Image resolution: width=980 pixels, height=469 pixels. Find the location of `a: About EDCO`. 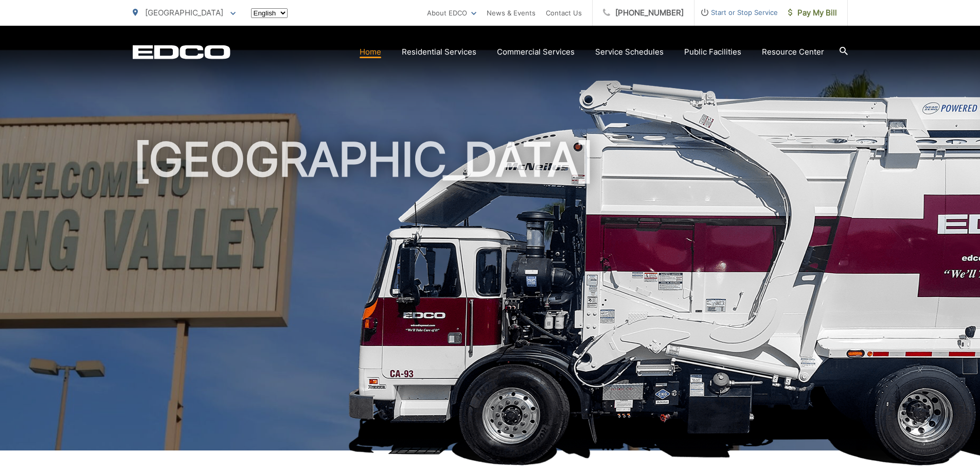

a: About EDCO is located at coordinates (451, 13).